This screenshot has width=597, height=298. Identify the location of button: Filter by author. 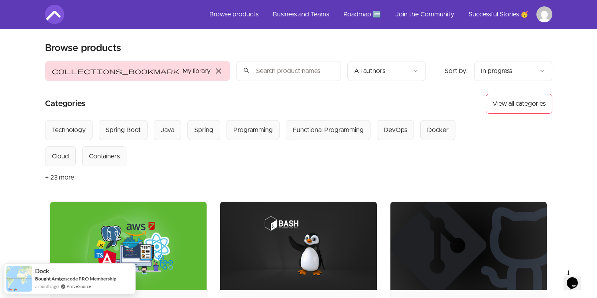
(386, 71).